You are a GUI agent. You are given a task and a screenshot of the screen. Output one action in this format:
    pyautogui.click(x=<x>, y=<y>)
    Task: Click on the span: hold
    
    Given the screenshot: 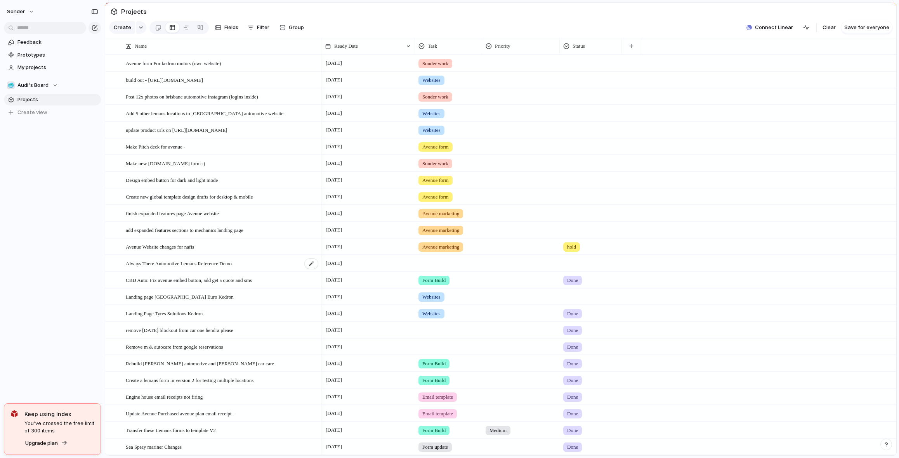 What is the action you would take?
    pyautogui.click(x=571, y=247)
    